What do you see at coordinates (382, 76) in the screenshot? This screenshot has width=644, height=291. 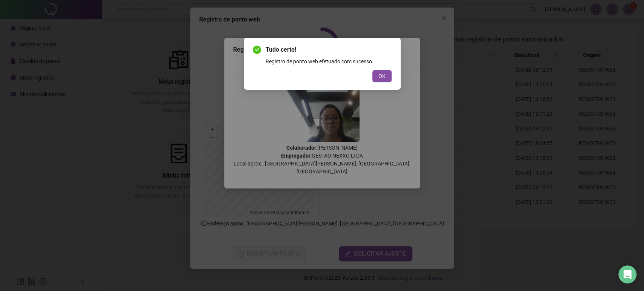 I see `span: OK` at bounding box center [382, 76].